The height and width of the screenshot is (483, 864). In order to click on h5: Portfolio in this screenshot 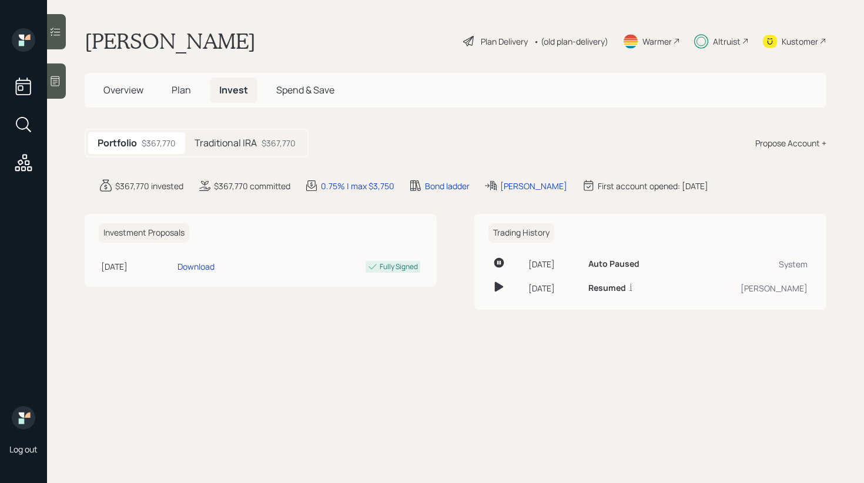, I will do `click(117, 143)`.